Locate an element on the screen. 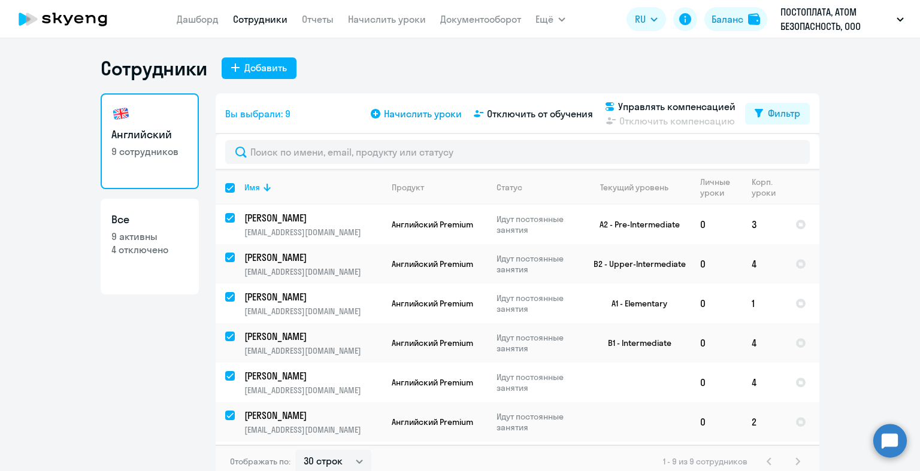  h3: Все is located at coordinates (150, 220).